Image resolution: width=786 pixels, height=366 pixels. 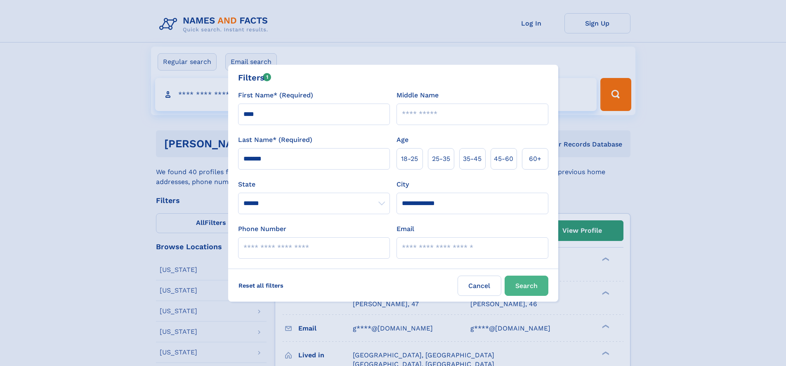 I want to click on span: 25‑35, so click(x=441, y=159).